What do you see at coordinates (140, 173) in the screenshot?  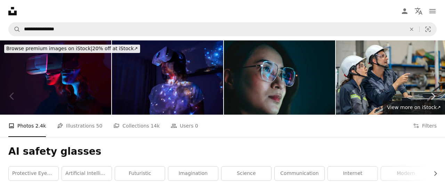 I see `a: futuristic` at bounding box center [140, 173].